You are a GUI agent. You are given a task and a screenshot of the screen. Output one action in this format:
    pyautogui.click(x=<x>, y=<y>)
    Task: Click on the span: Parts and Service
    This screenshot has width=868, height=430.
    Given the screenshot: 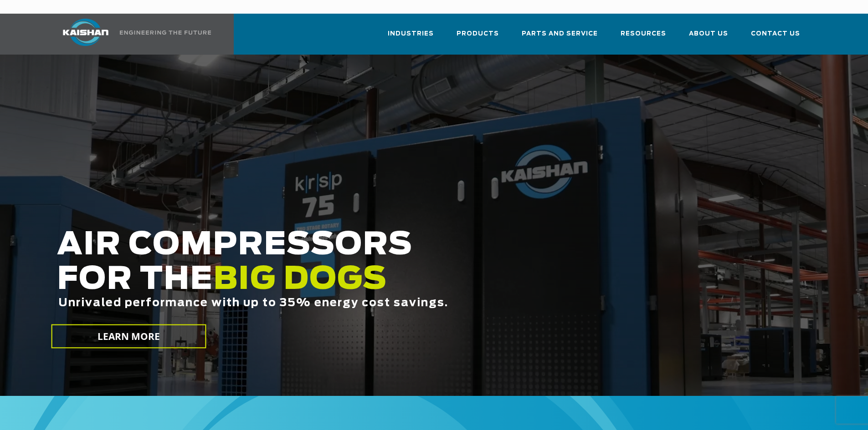 What is the action you would take?
    pyautogui.click(x=559, y=34)
    